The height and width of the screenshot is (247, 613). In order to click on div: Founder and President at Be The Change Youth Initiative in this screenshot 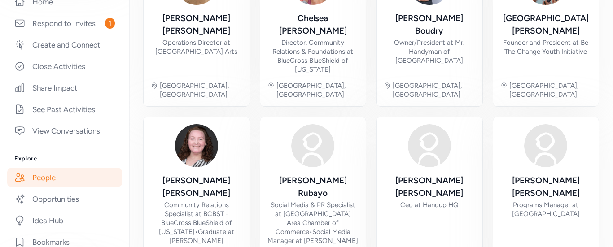, I will do `click(546, 47)`.